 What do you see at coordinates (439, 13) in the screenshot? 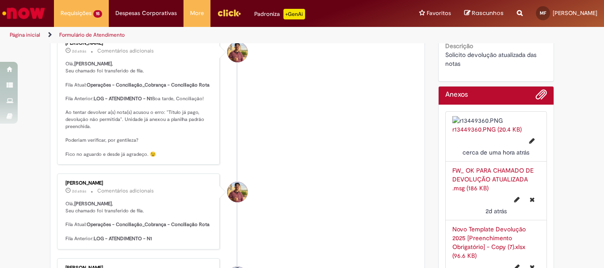
I see `span: Favoritos` at bounding box center [439, 13].